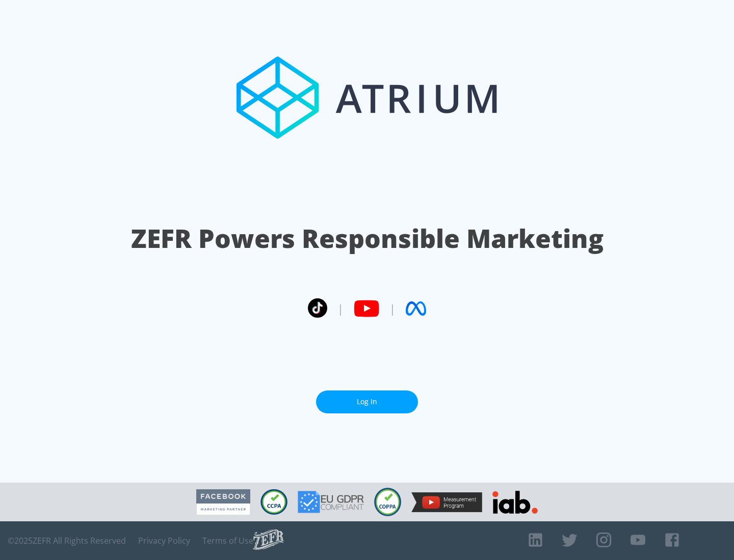  Describe the element at coordinates (447, 502) in the screenshot. I see `img: YouTube Measurement Program` at that location.